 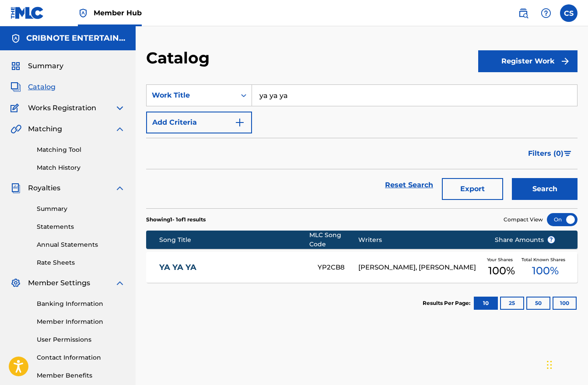 I want to click on img: search, so click(x=523, y=13).